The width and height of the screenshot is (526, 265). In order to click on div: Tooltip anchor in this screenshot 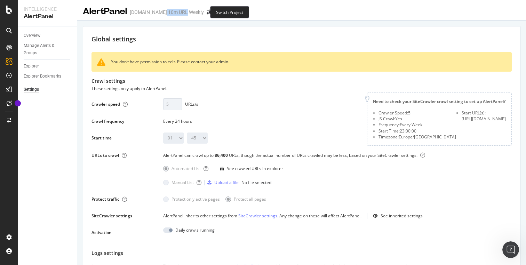, I will do `click(18, 103)`.